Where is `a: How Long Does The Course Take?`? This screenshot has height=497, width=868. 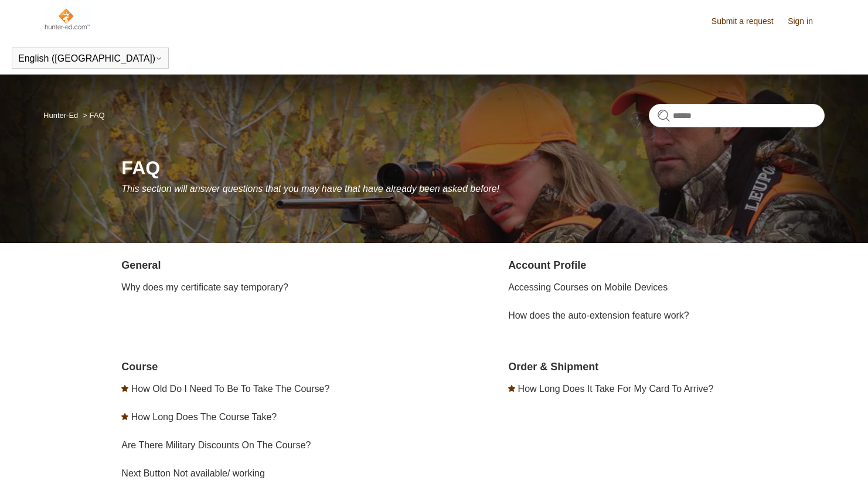
a: How Long Does The Course Take? is located at coordinates (204, 417).